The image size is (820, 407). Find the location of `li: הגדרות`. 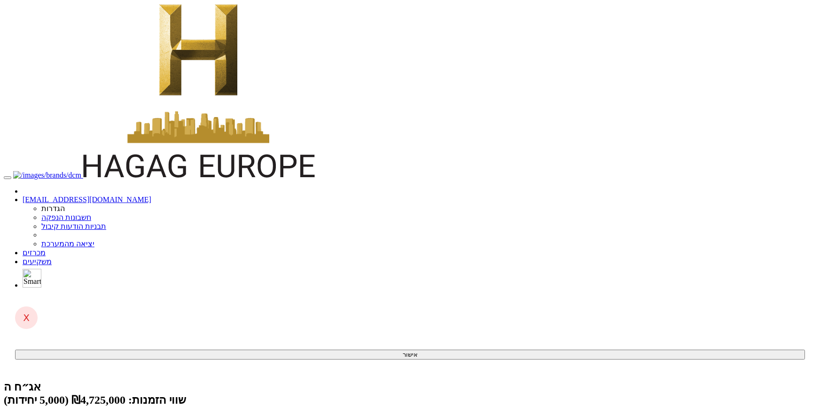

li: הגדרות is located at coordinates (428, 208).